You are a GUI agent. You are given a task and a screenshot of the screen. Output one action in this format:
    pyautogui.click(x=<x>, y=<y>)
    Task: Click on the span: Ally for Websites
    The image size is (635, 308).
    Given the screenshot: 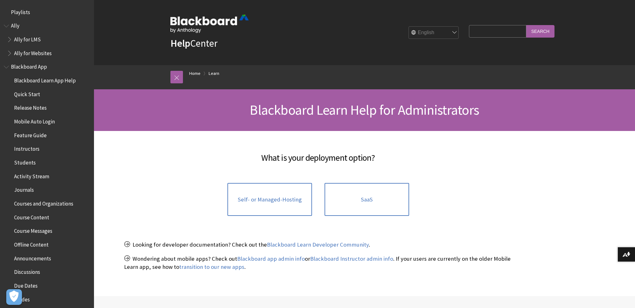 What is the action you would take?
    pyautogui.click(x=33, y=52)
    